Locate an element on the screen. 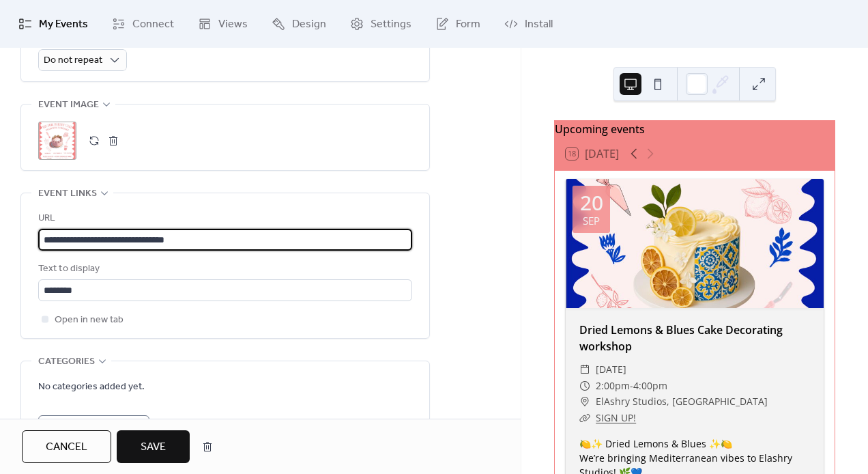 The image size is (868, 474). div: Upcoming events is located at coordinates (695, 129).